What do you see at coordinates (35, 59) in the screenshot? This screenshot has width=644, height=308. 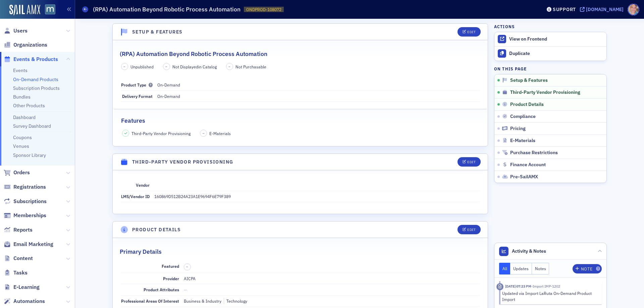 I see `span: Events & Products` at bounding box center [35, 59].